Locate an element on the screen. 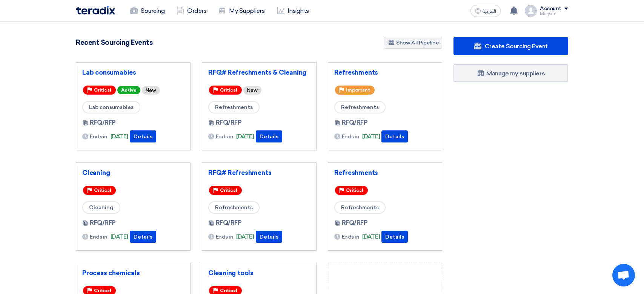 The width and height of the screenshot is (644, 294). span: Active is located at coordinates (129, 90).